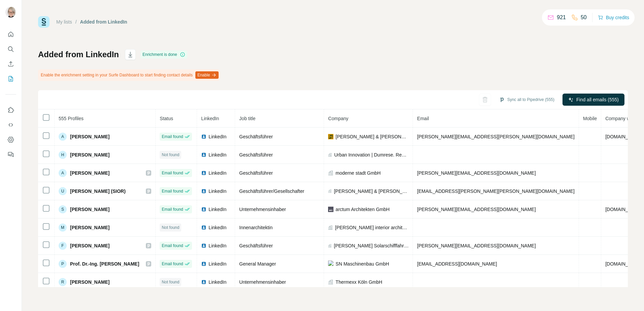 Image resolution: width=644 pixels, height=311 pixels. What do you see at coordinates (11, 34) in the screenshot?
I see `button: Quick start` at bounding box center [11, 34].